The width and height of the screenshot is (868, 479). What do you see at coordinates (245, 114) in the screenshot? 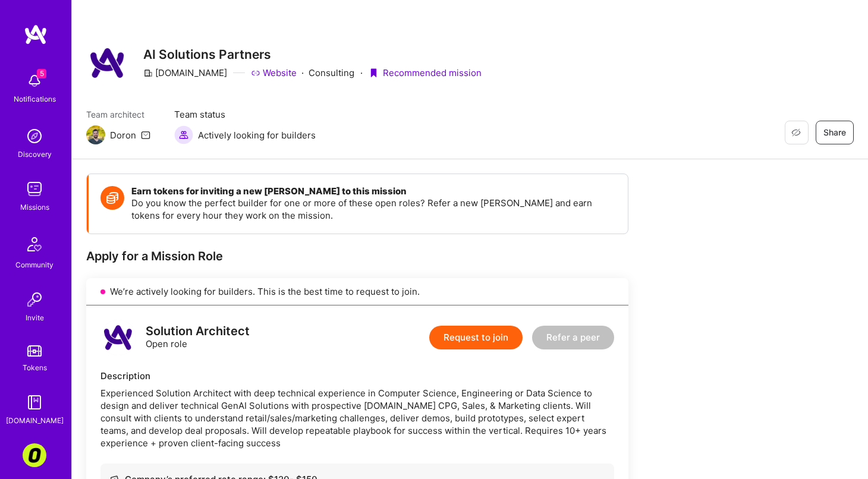
I see `span: Team status` at bounding box center [245, 114].